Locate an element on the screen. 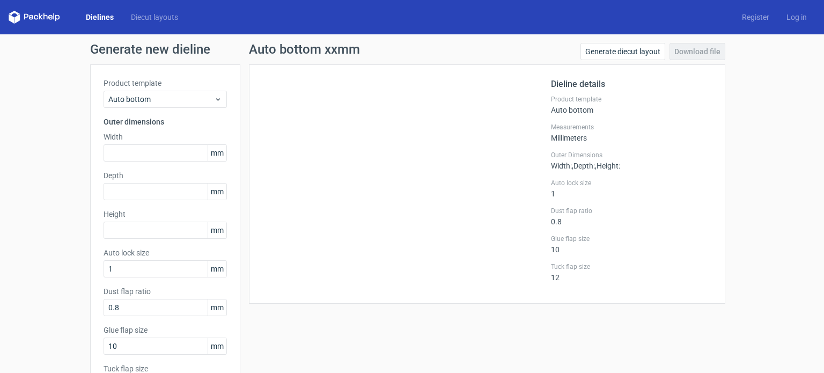  a: Register is located at coordinates (756, 17).